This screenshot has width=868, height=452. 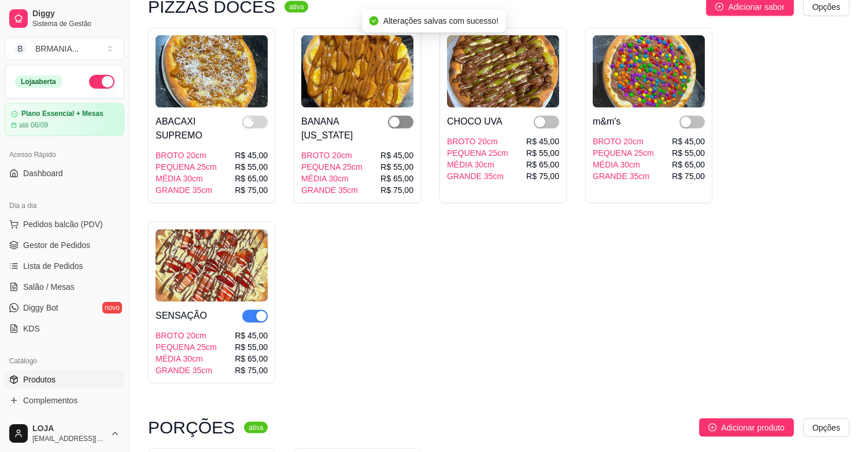 What do you see at coordinates (64, 205) in the screenshot?
I see `div: Dia a dia` at bounding box center [64, 205].